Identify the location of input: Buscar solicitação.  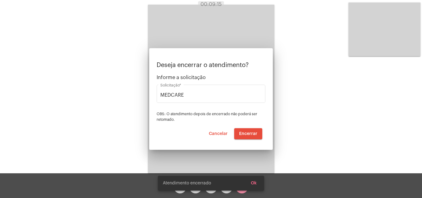
(211, 95).